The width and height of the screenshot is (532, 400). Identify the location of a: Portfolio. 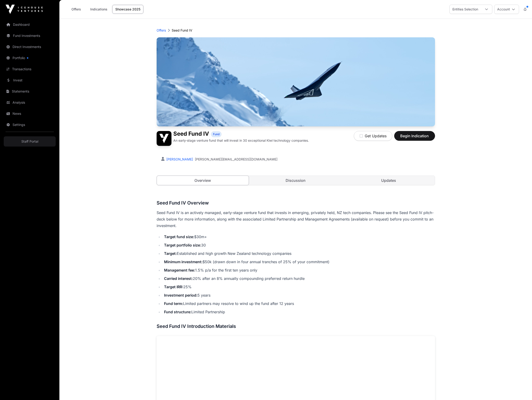
(29, 58).